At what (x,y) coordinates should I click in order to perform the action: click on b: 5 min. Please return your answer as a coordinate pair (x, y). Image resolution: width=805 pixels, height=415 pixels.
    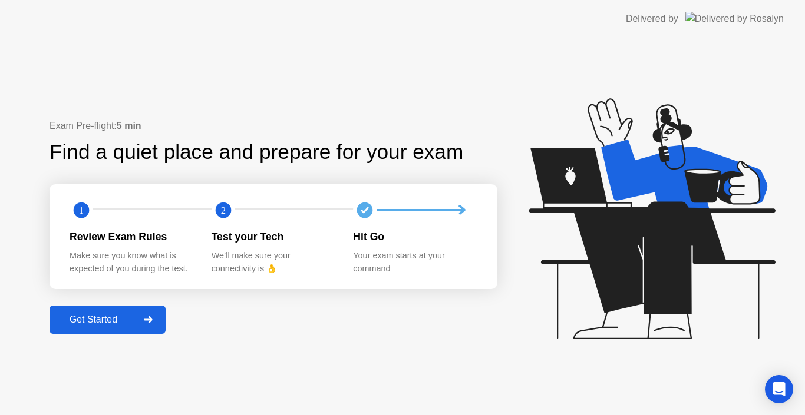
    Looking at the image, I should click on (129, 125).